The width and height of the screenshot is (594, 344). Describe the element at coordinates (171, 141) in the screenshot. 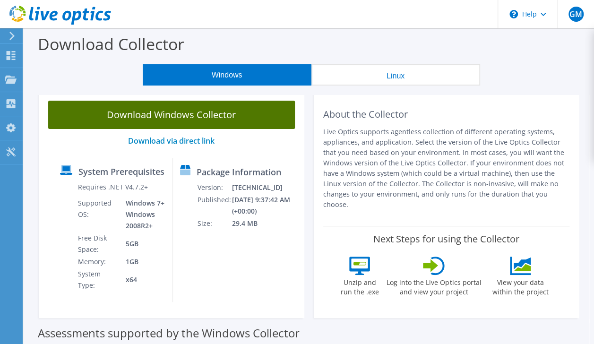

I see `a: Download via direct link` at that location.